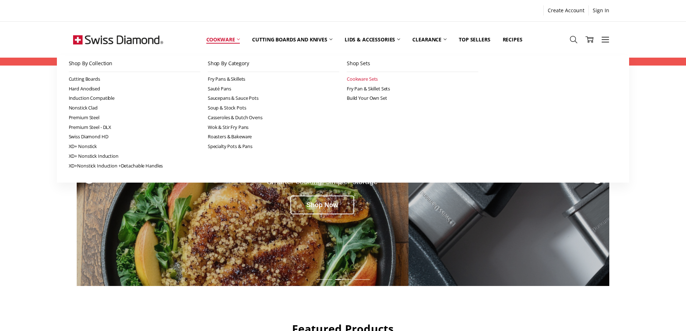  Describe the element at coordinates (362, 280) in the screenshot. I see `div: Slide 3 of 5` at that location.